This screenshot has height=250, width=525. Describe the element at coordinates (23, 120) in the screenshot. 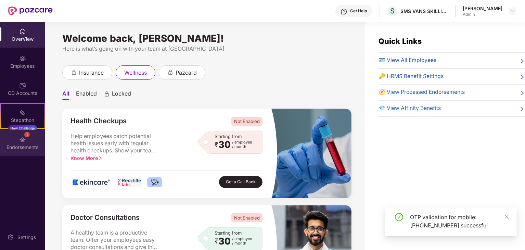

I see `div: Stepathon` at that location.